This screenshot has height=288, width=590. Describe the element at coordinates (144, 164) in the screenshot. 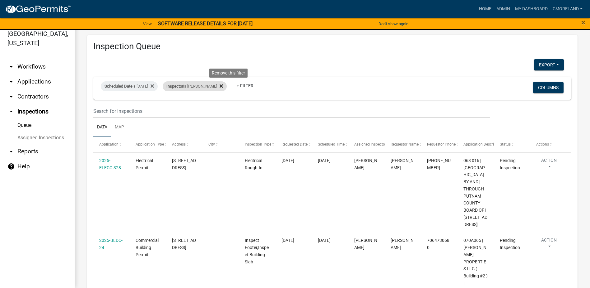

I see `span: Electrical Permit` at that location.